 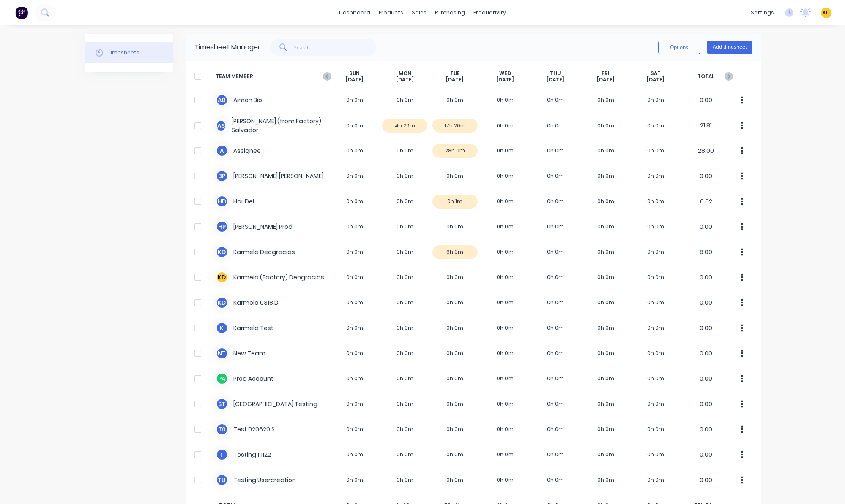 What do you see at coordinates (455, 73) in the screenshot?
I see `span: TUE` at bounding box center [455, 73].